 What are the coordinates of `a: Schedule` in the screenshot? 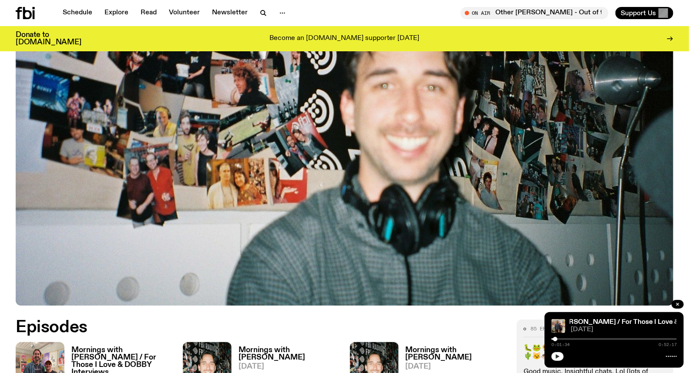 It's located at (77, 13).